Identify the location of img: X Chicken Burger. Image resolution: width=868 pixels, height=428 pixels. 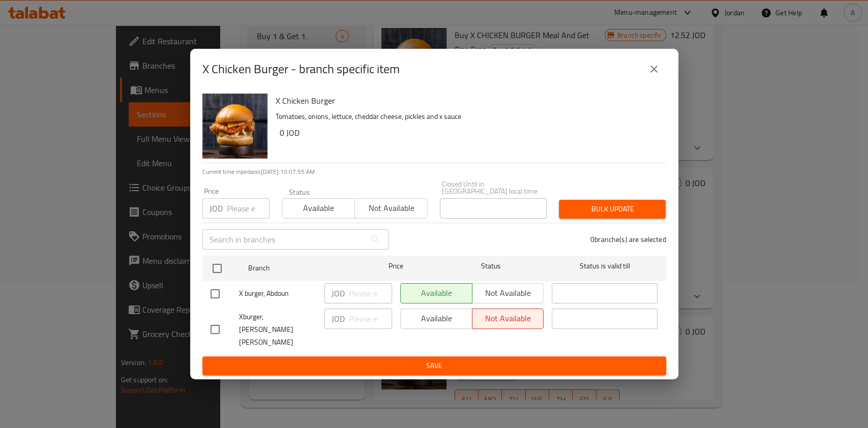
(235, 126).